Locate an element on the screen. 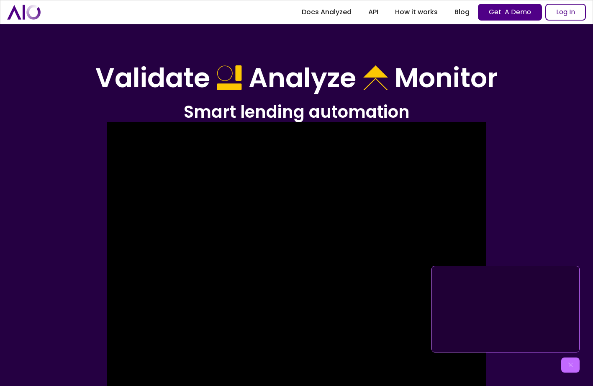 The image size is (593, 386). a: How it works is located at coordinates (417, 12).